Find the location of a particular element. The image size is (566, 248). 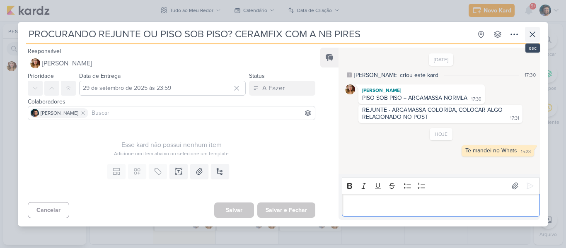

button: A Fazer is located at coordinates (282, 88).